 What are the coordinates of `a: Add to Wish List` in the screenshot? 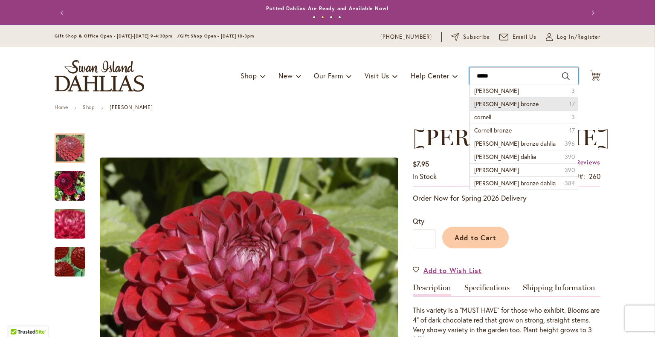 It's located at (448, 270).